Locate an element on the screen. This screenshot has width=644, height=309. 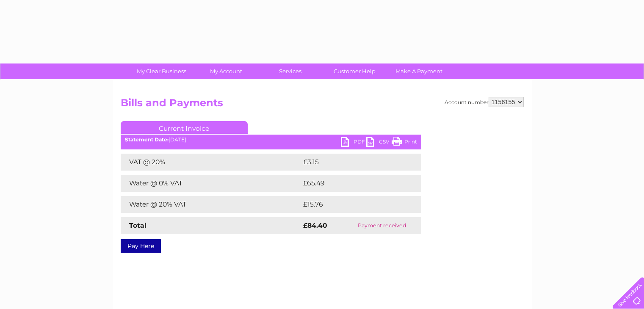
strong: £84.40 is located at coordinates (315, 225).